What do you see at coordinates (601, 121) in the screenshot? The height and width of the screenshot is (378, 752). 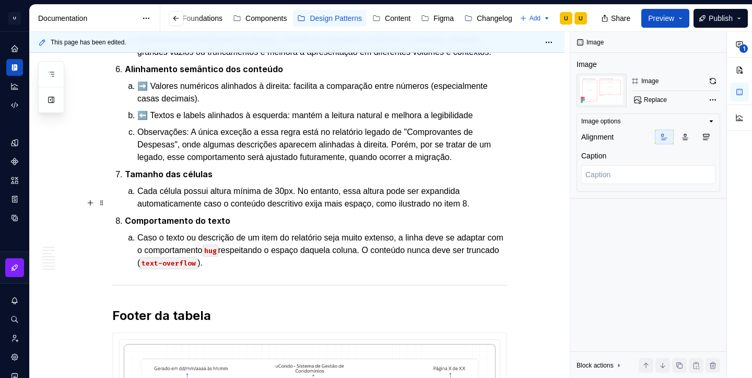 I see `div: Image options` at bounding box center [601, 121].